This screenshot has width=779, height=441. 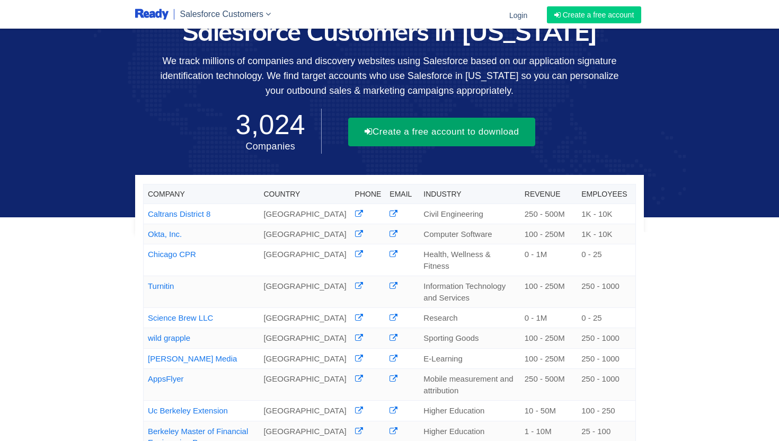 I want to click on td: Health, Wellness & Fitness, so click(x=469, y=260).